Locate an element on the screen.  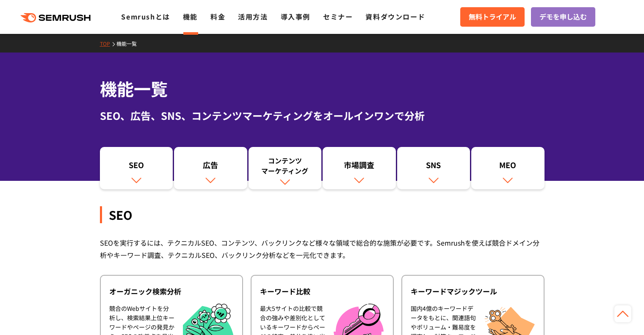
div: SEOを実行するには、テクニカルSEO、コンテンツ、バックリンクなど様々な領域で総合的な施策が必要です。Semrushを使えば競合ドメイン分析やキーワード調査、テクニカルSEO、バックリンク分析... is located at coordinates (322, 249).